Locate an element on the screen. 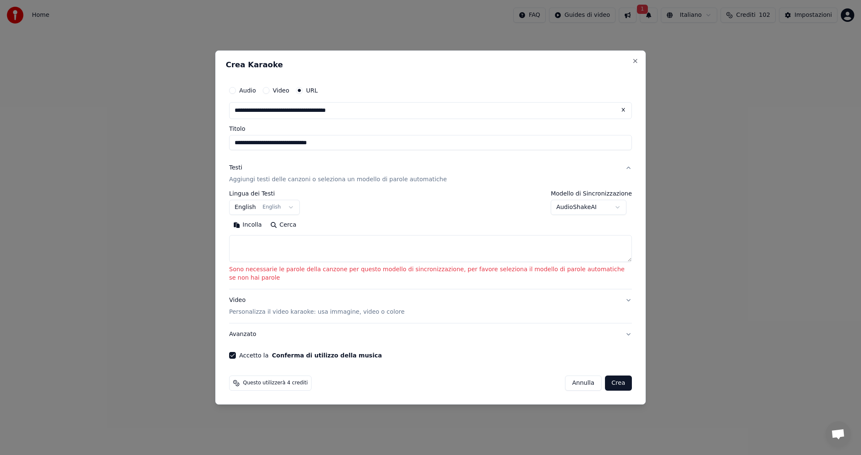  button: Incolla is located at coordinates (248, 225).